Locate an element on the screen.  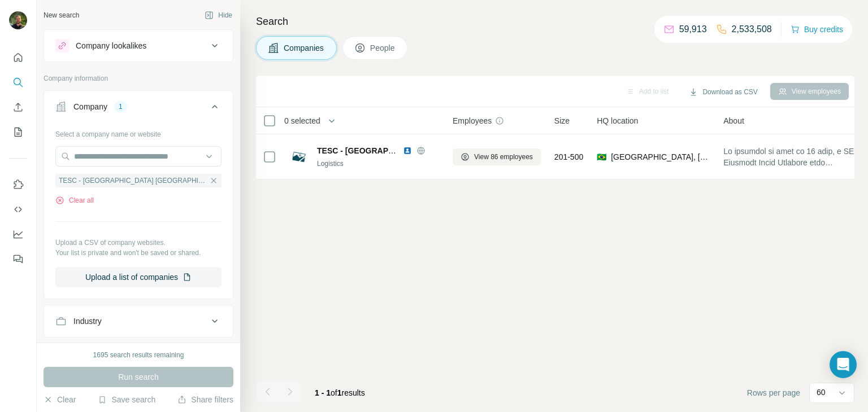
button: Clear is located at coordinates (59, 399).